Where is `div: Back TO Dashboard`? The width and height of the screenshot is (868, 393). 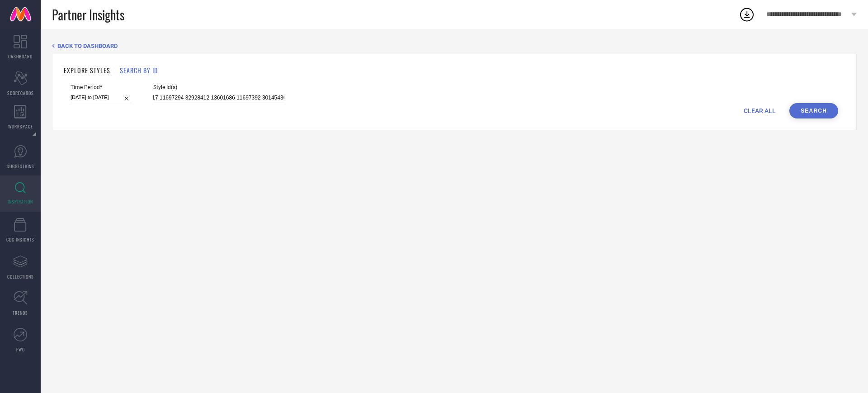
div: Back TO Dashboard is located at coordinates (454, 45).